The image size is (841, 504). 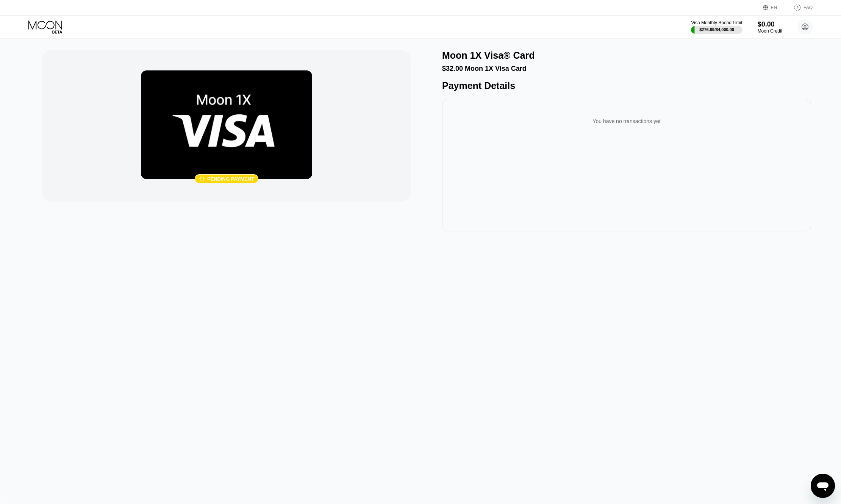 What do you see at coordinates (626, 121) in the screenshot?
I see `div: You have no transactions yet` at bounding box center [626, 121].